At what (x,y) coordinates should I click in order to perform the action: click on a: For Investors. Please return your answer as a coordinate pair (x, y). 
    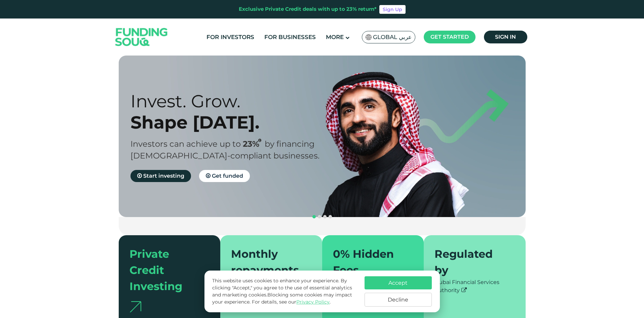
    Looking at the image, I should click on (230, 37).